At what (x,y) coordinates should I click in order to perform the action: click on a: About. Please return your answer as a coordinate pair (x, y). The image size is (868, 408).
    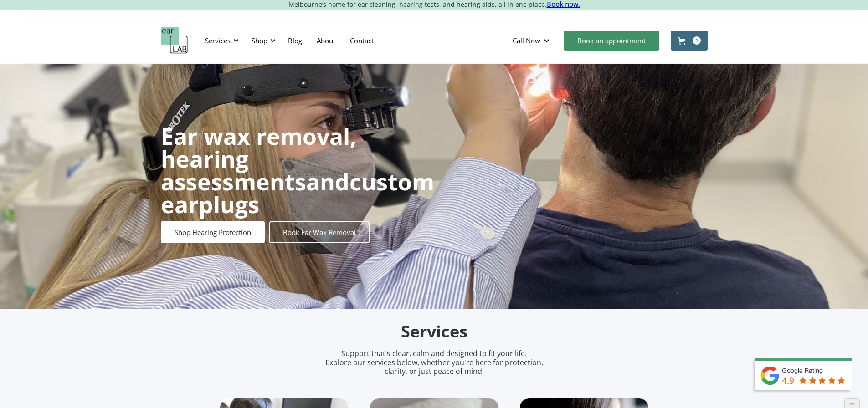
    Looking at the image, I should click on (326, 41).